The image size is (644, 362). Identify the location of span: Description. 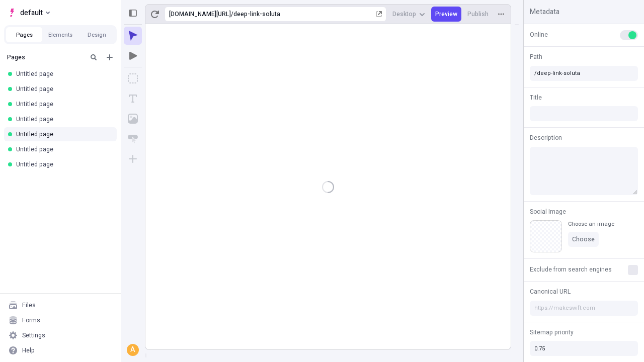
(546, 138).